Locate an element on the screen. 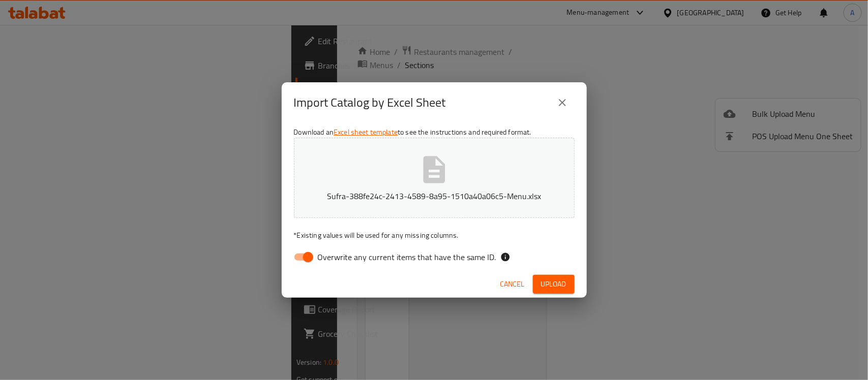  button: close is located at coordinates (563, 103).